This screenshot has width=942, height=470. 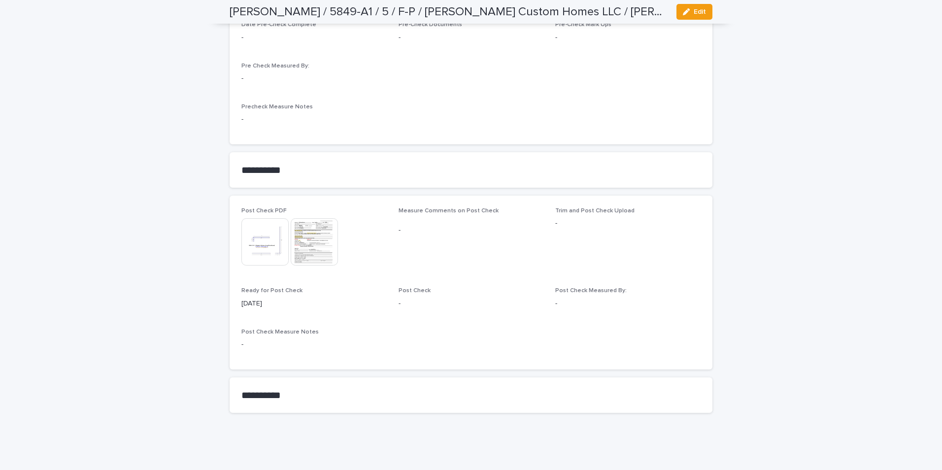 I want to click on span: Pre-Check Documents, so click(x=430, y=25).